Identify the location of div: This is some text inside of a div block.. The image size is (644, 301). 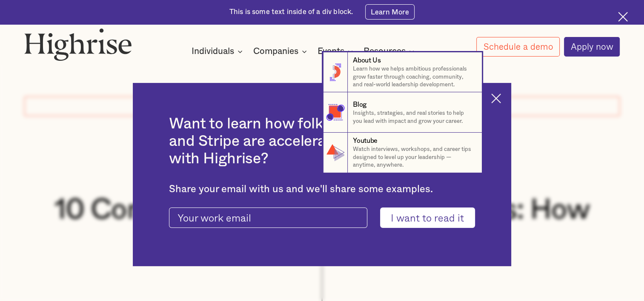
(291, 12).